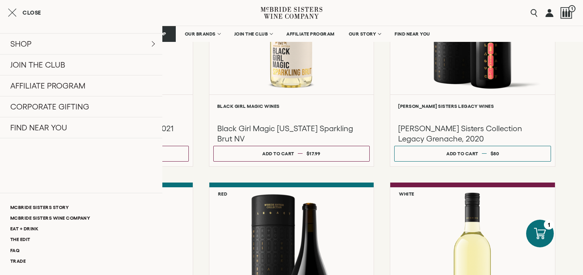  Describe the element at coordinates (202, 34) in the screenshot. I see `a: OUR BRANDS` at that location.